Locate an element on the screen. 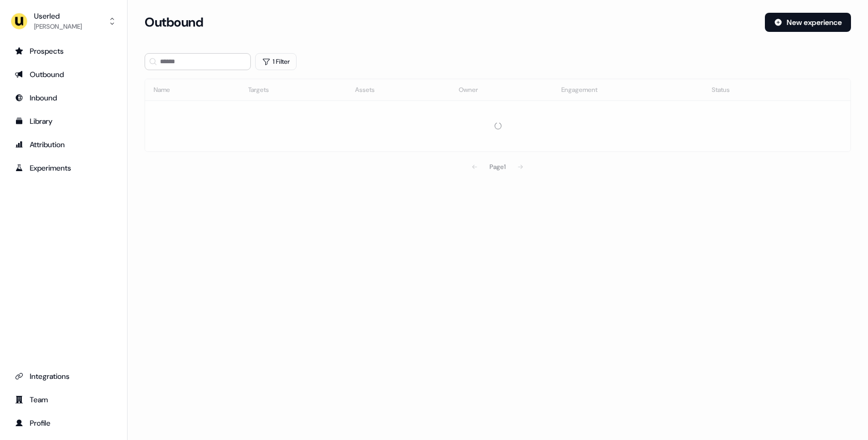  a: Go to experiments is located at coordinates (63, 168).